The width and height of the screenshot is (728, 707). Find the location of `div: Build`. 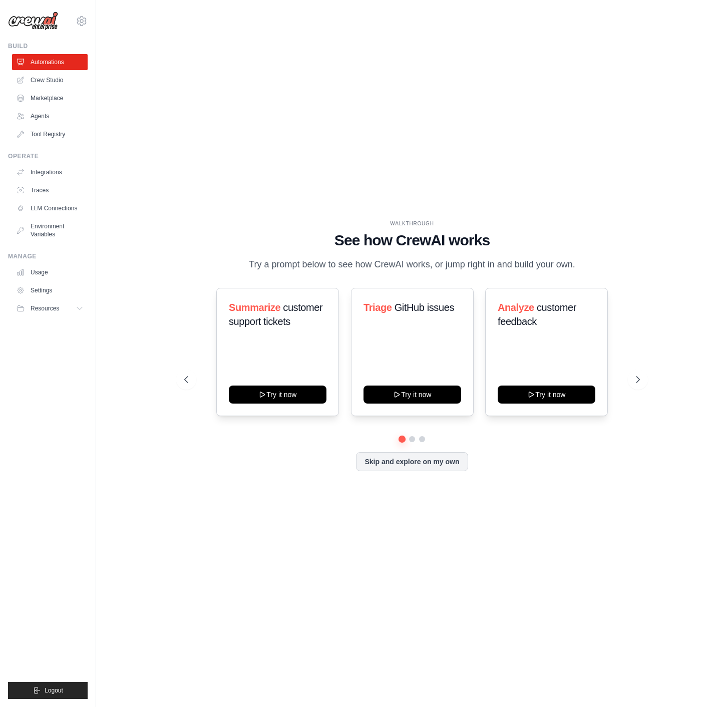

div: Build is located at coordinates (48, 46).